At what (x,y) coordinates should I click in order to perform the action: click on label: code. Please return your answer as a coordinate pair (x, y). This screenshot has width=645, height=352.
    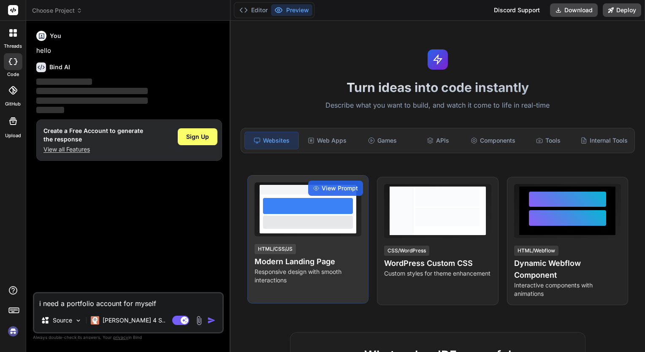
    Looking at the image, I should click on (13, 74).